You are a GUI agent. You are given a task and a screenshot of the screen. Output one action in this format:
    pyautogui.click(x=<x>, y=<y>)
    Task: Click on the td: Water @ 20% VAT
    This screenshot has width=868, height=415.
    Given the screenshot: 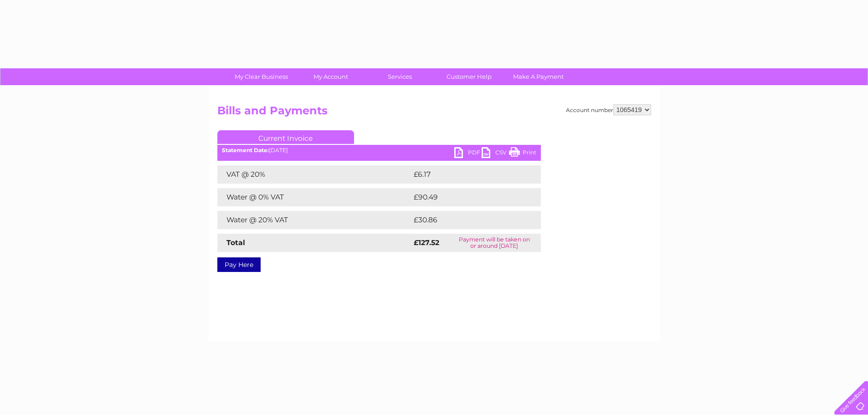 What is the action you would take?
    pyautogui.click(x=315, y=220)
    